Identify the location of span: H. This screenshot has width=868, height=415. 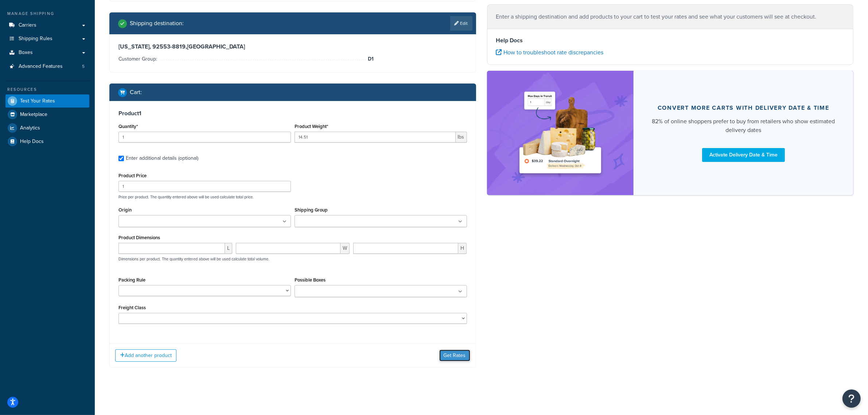
(463, 248).